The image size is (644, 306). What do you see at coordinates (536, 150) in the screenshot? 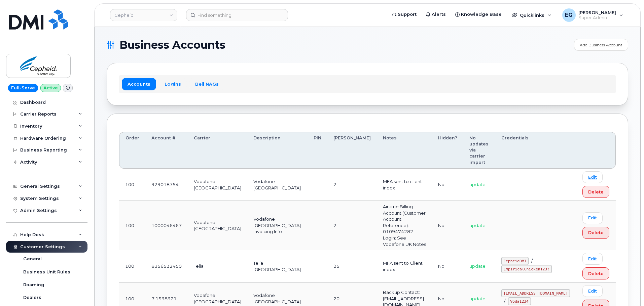
I see `th: Credentials` at bounding box center [536, 150].